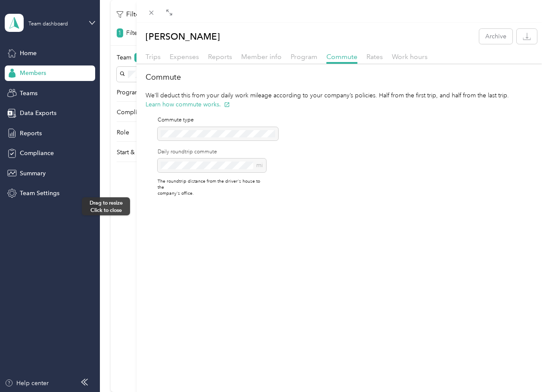 This screenshot has height=392, width=546. I want to click on span: Expenses, so click(184, 57).